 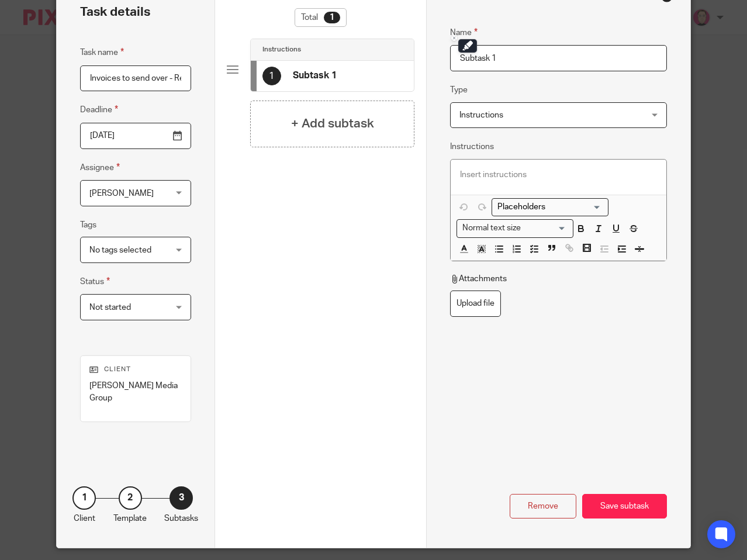 What do you see at coordinates (116, 12) in the screenshot?
I see `h2: Task details` at bounding box center [116, 12].